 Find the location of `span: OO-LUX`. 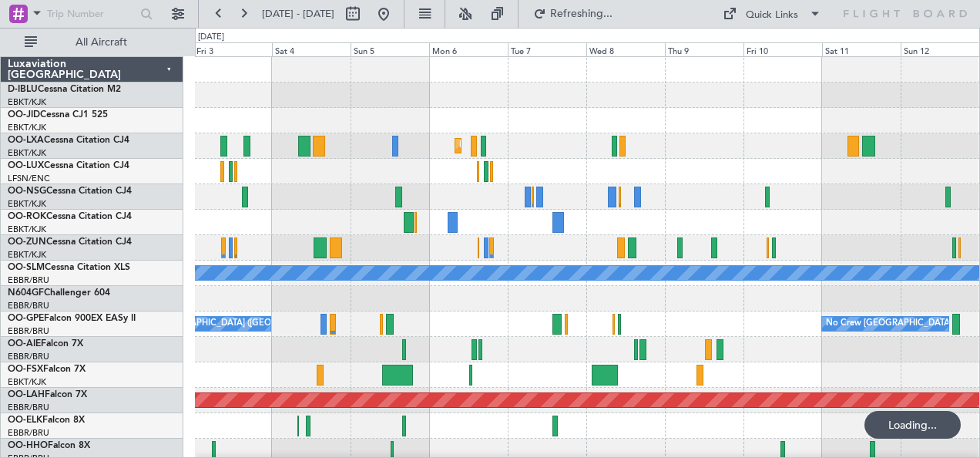

span: OO-LUX is located at coordinates (25, 165).